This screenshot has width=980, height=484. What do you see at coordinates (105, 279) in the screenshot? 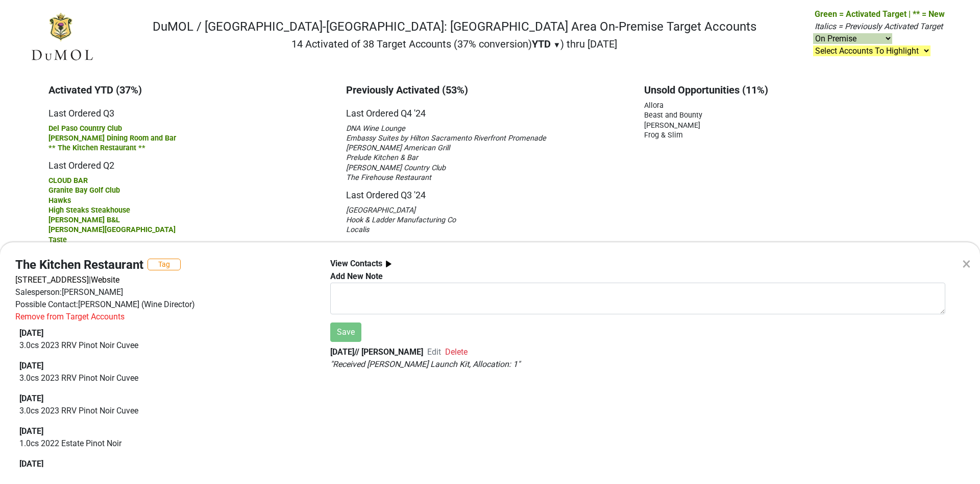
I see `a: Website` at bounding box center [105, 279].